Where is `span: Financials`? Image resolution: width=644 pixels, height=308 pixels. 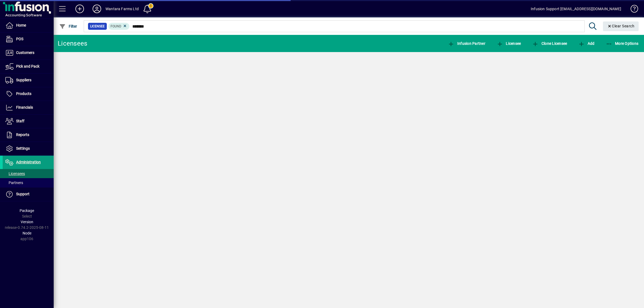 span: Financials is located at coordinates (25, 108).